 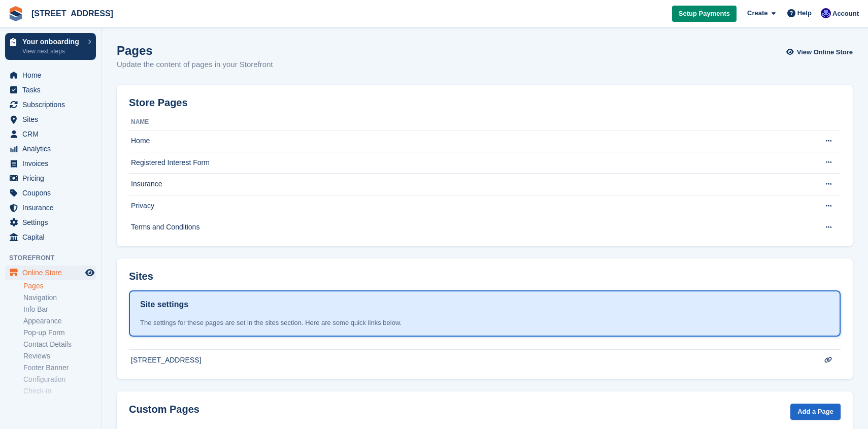 I want to click on span: Subscriptions, so click(x=52, y=105).